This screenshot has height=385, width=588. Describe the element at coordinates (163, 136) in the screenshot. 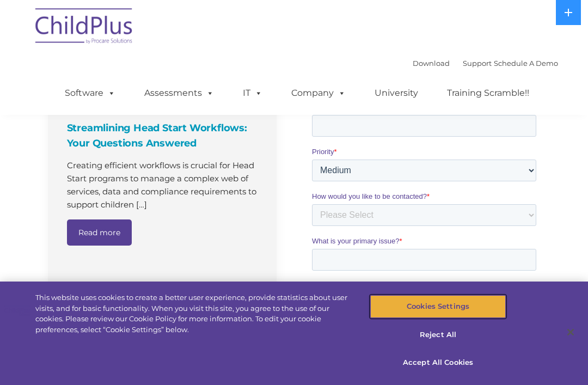

I see `h4: Streamlining Head Start Workflows: Your Questions Answered` at that location.